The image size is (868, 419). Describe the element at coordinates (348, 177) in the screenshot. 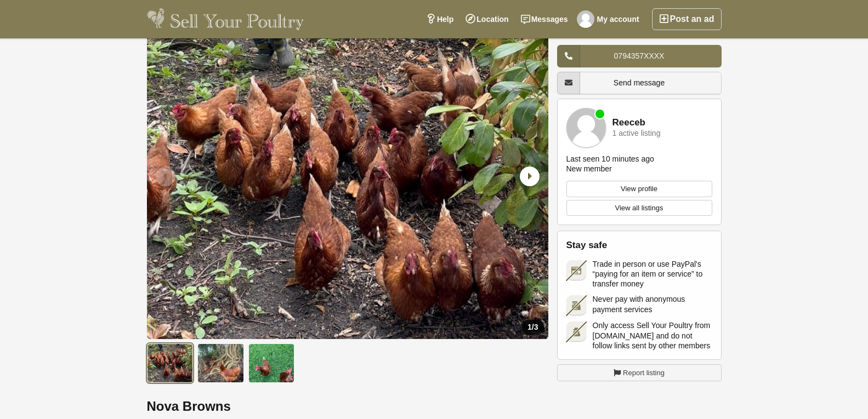

I see `li: 1 / 3` at that location.